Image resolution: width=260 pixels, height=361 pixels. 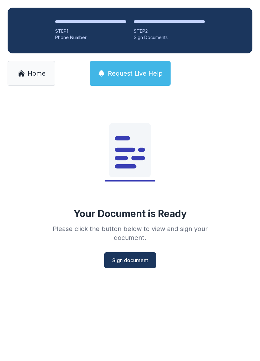 What do you see at coordinates (130, 260) in the screenshot?
I see `span: Sign document` at bounding box center [130, 260].